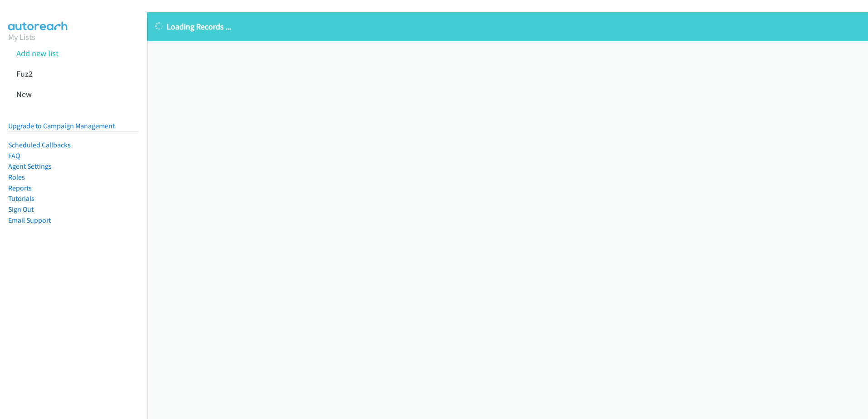  What do you see at coordinates (24, 94) in the screenshot?
I see `a: New` at bounding box center [24, 94].